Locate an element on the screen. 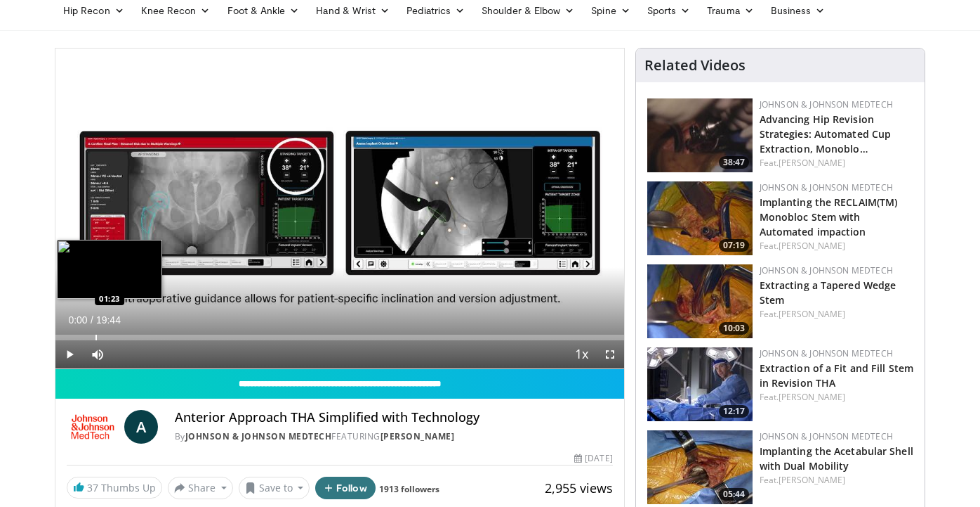  a: 1913 followers is located at coordinates (409, 488).